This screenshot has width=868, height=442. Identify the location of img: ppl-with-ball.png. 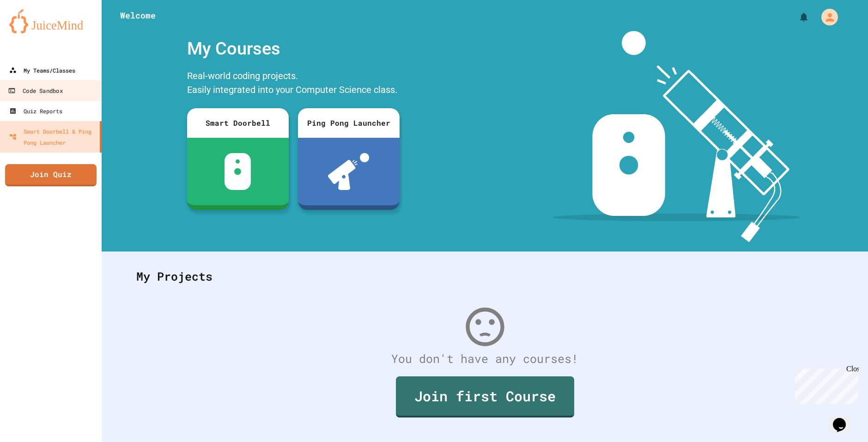
(348, 172).